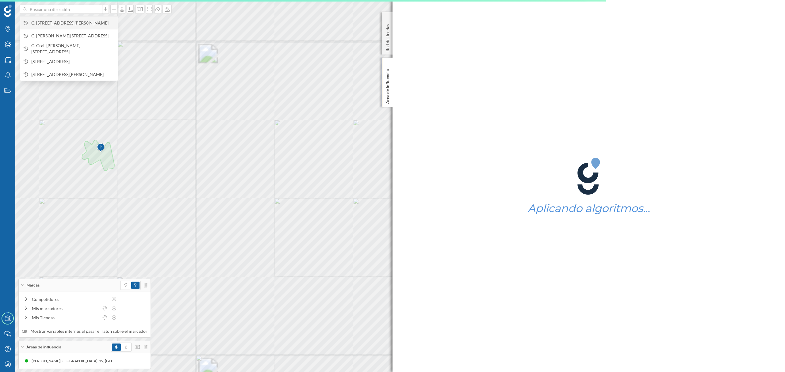 The image size is (785, 372). I want to click on label: Mostrar variables internas al pasar el ratón sobre el marcador, so click(85, 332).